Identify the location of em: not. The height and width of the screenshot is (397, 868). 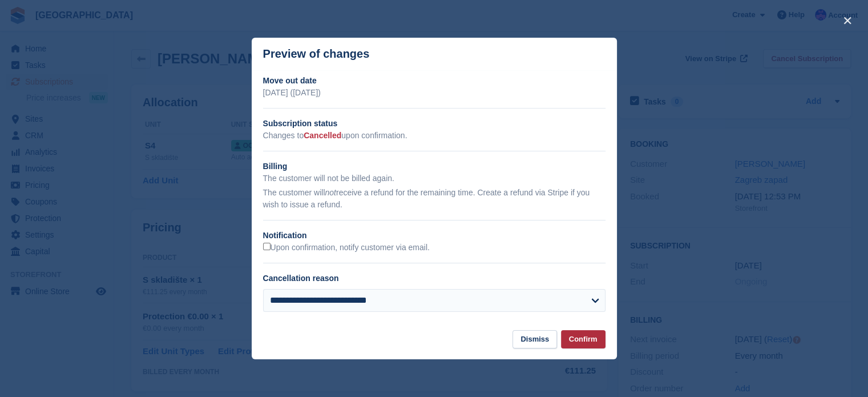
(330, 193).